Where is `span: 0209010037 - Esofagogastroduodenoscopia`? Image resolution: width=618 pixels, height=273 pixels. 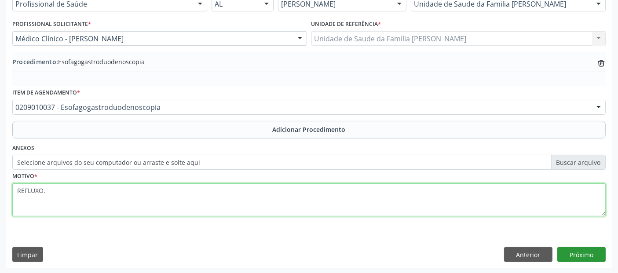
span: 0209010037 - Esofagogastroduodenoscopia is located at coordinates (301, 107).